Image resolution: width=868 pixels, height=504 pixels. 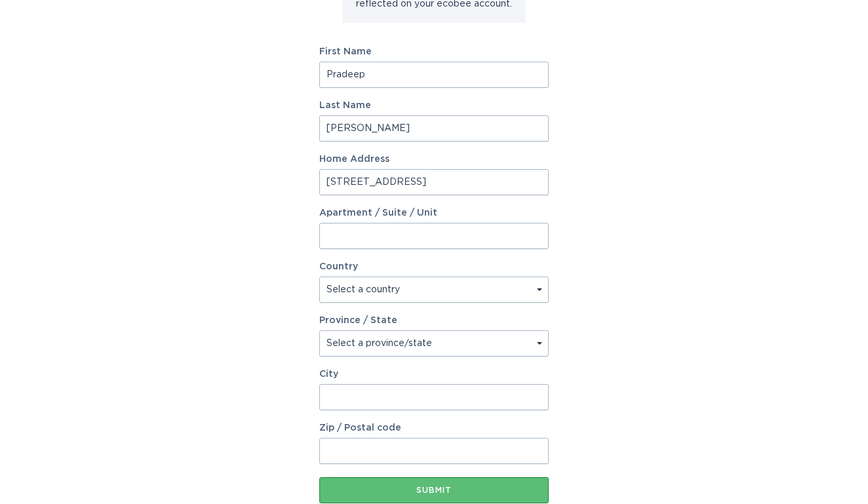 What do you see at coordinates (338, 267) in the screenshot?
I see `label: Country` at bounding box center [338, 267].